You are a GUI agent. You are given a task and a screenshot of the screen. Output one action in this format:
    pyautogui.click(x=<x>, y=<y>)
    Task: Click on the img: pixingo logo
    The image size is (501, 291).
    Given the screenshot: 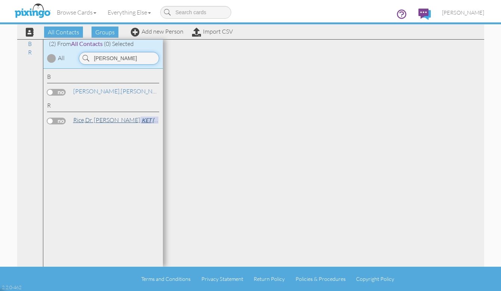 What is the action you would take?
    pyautogui.click(x=32, y=11)
    